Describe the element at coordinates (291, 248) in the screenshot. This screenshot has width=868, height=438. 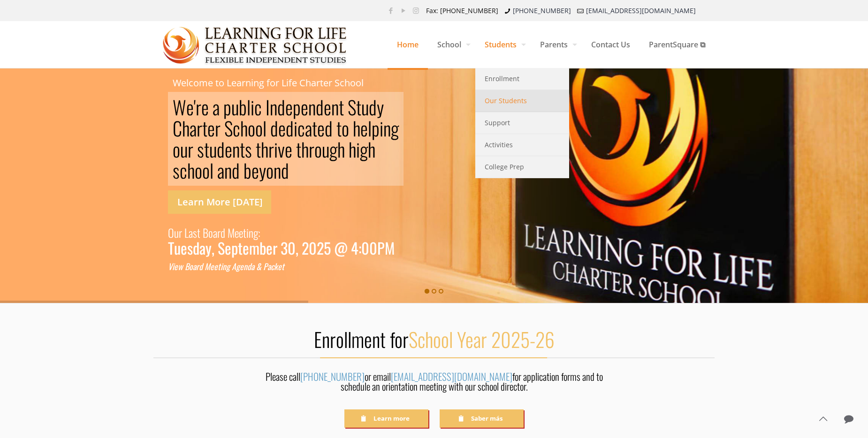
I see `div: 0` at that location.